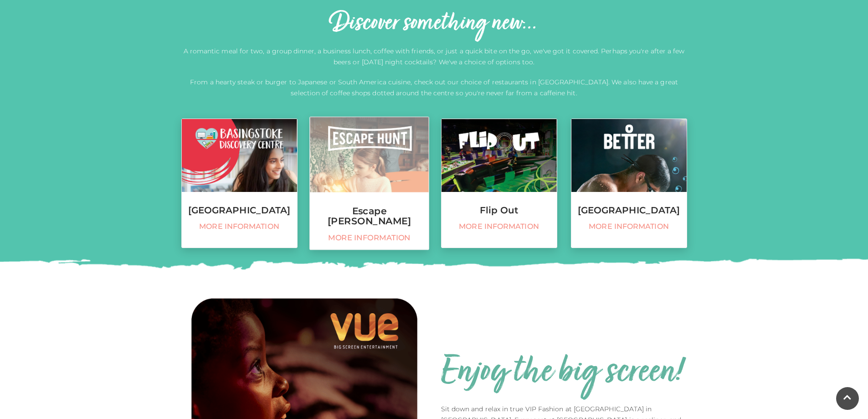 The height and width of the screenshot is (419, 868). What do you see at coordinates (369, 155) in the screenshot?
I see `img: Escape Hunt, Festival Place, Basingstoke` at bounding box center [369, 155].